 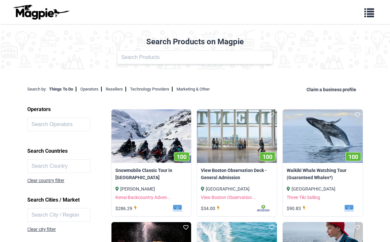 I want to click on img: View Boston Observation Deck - General Admission image, so click(x=237, y=136).